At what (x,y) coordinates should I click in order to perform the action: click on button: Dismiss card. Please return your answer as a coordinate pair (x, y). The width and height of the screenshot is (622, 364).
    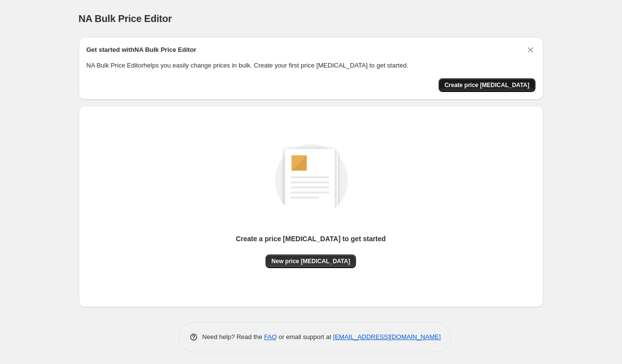
    Looking at the image, I should click on (531, 50).